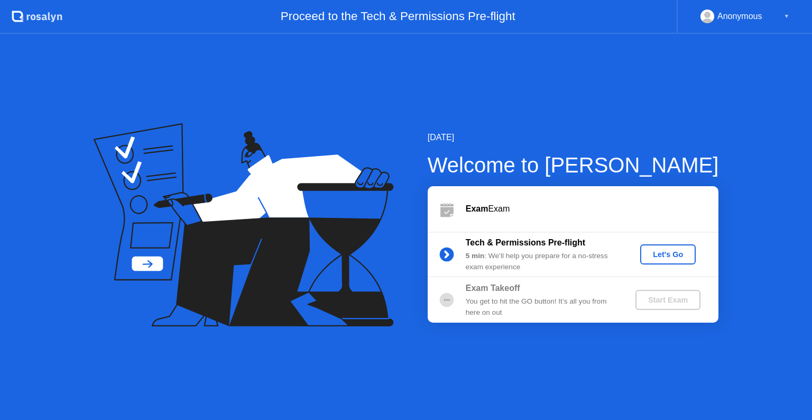 This screenshot has height=420, width=812. I want to click on button: Start Exam, so click(668, 300).